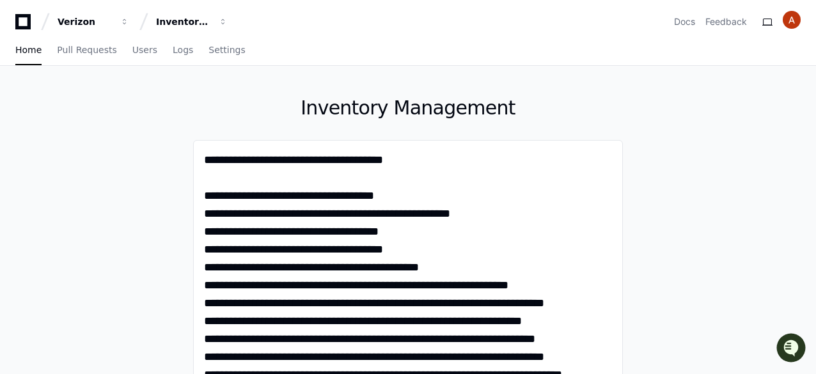 The width and height of the screenshot is (816, 374). Describe the element at coordinates (184, 22) in the screenshot. I see `div: Inventory Management` at that location.